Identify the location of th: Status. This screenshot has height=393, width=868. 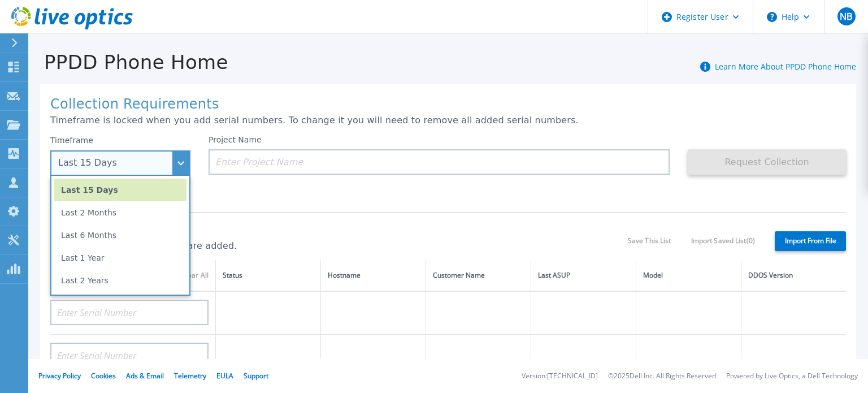
(269, 275).